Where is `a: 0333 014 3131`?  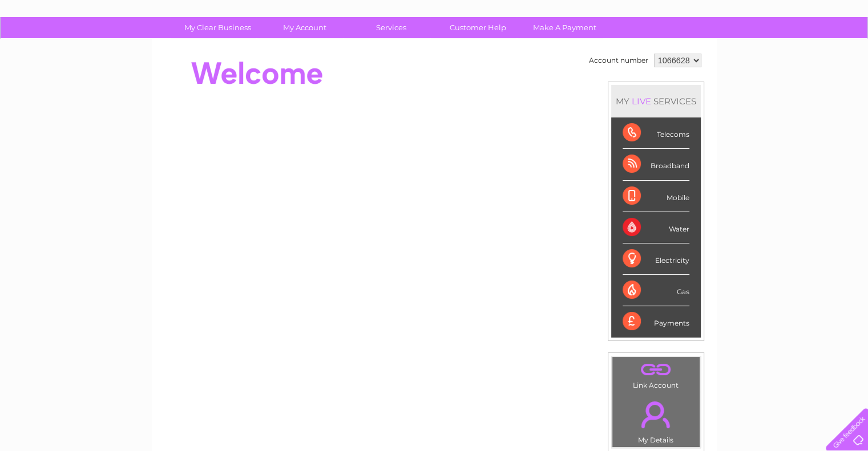
a: 0333 014 3131 is located at coordinates (692, 13).